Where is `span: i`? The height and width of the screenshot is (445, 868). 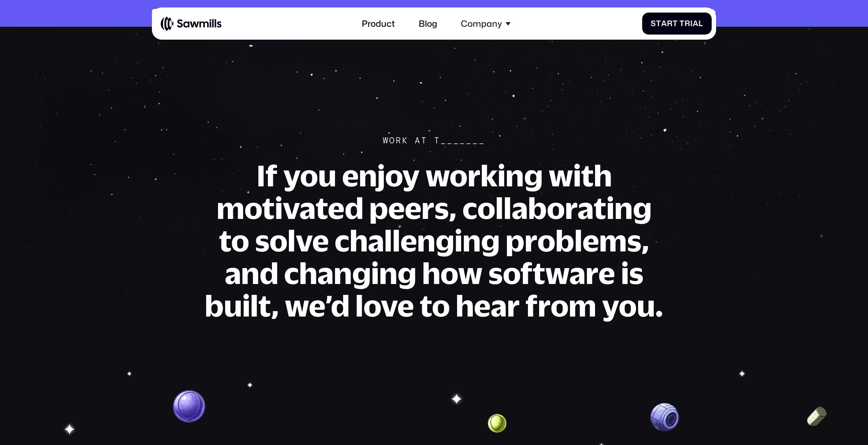
span: i is located at coordinates (691, 23).